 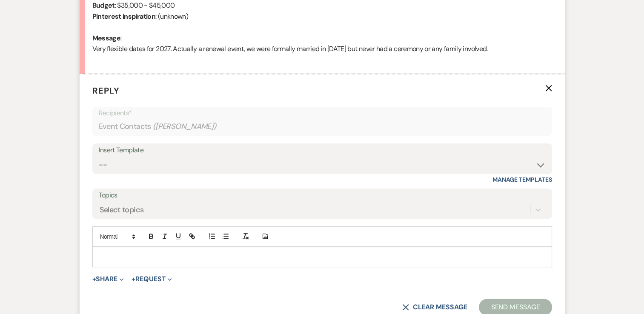 What do you see at coordinates (152, 279) in the screenshot?
I see `button: Request` at bounding box center [152, 279].